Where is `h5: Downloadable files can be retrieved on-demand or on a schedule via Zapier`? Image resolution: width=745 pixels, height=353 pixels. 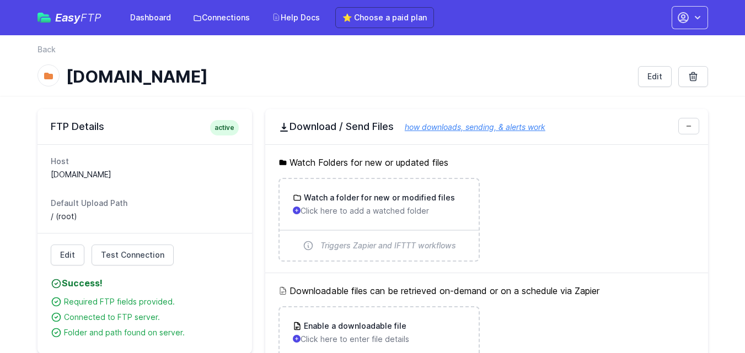 h5: Downloadable files can be retrieved on-demand or on a schedule via Zapier is located at coordinates (486, 291).